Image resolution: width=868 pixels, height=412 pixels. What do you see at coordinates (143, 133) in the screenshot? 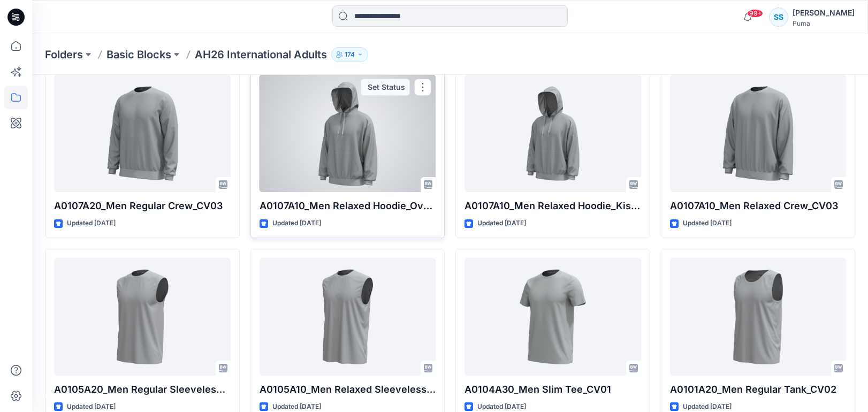
I see `a: A0107A20_Men Regular Crew_CV03` at bounding box center [143, 133].